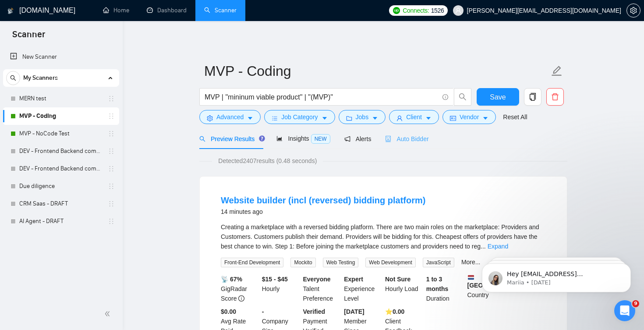 The height and width of the screenshot is (330, 644). I want to click on span: Preview Results, so click(231, 139).